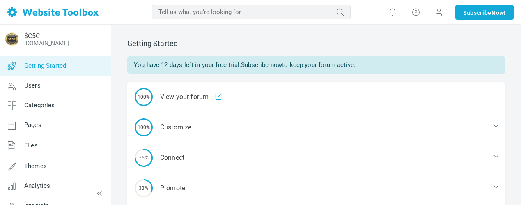 The width and height of the screenshot is (521, 205). I want to click on span: Themes, so click(35, 166).